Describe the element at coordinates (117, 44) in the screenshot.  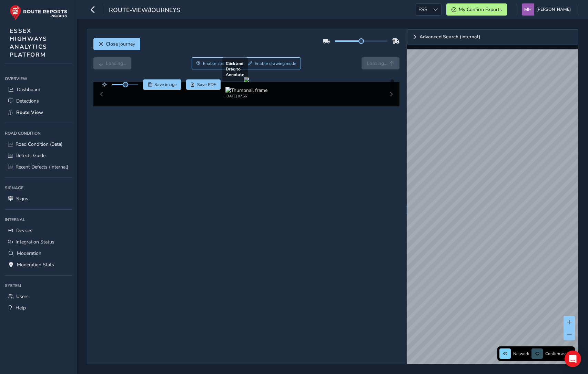
I see `button: Close journey` at that location.